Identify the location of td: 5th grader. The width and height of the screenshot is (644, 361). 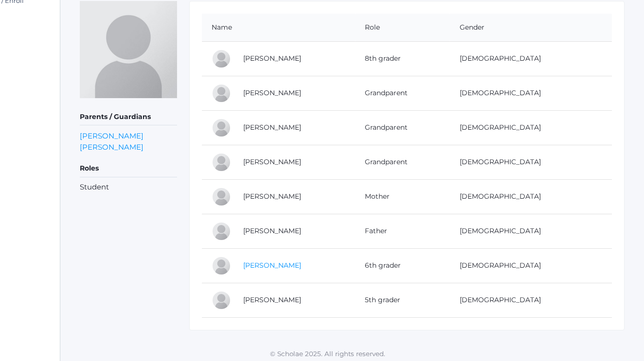
(403, 300).